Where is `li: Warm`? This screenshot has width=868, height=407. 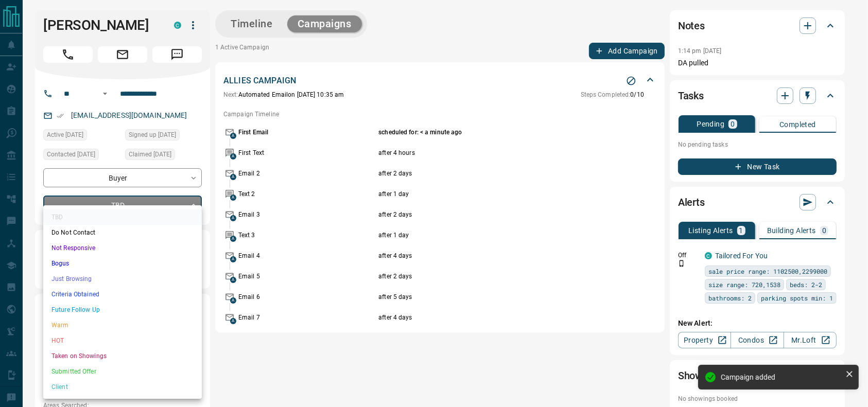 li: Warm is located at coordinates (122, 325).